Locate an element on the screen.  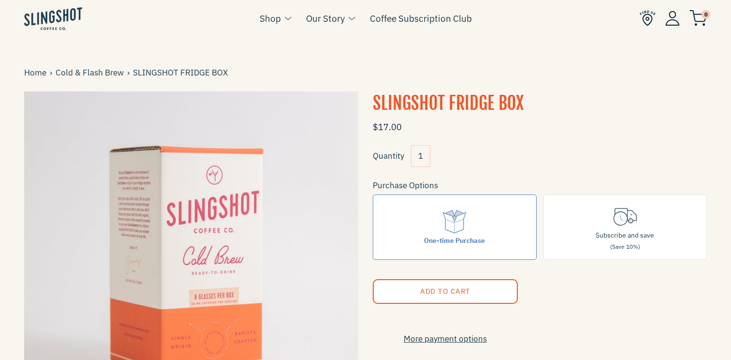
div: One-time Purchase is located at coordinates (454, 240).